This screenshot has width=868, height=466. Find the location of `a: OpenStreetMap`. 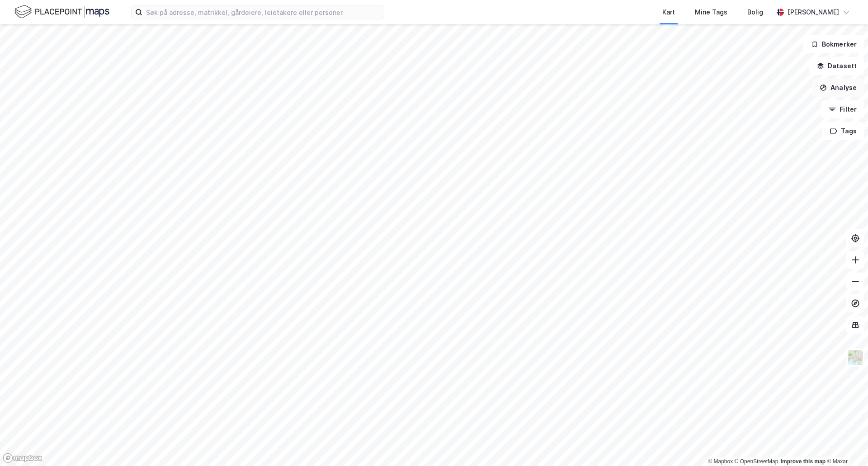

a: OpenStreetMap is located at coordinates (756, 462).